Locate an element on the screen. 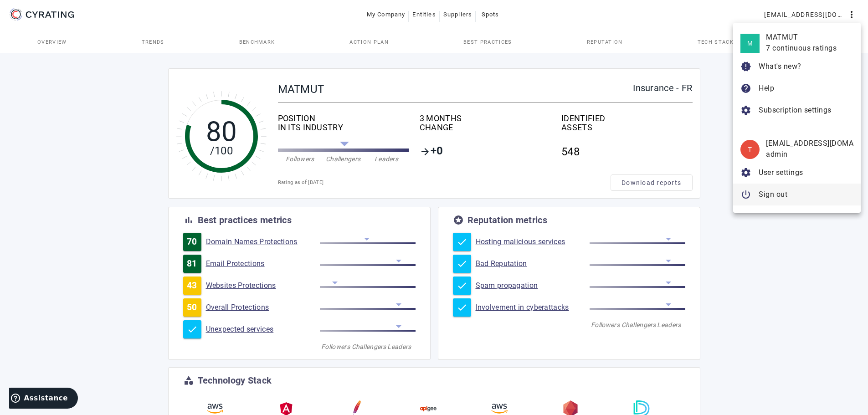 The height and width of the screenshot is (415, 868). div: admin is located at coordinates (810, 155).